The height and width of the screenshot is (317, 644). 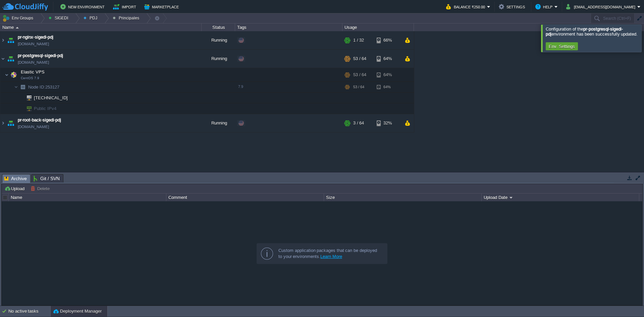 What do you see at coordinates (466, 7) in the screenshot?
I see `button: Balance ₹250.00` at bounding box center [466, 7].